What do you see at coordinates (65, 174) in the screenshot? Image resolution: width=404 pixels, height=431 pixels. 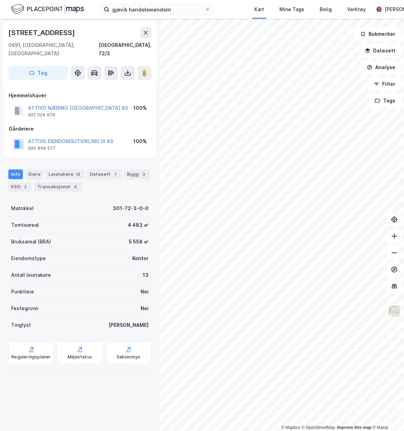 I see `div: Leietakere` at bounding box center [65, 174].